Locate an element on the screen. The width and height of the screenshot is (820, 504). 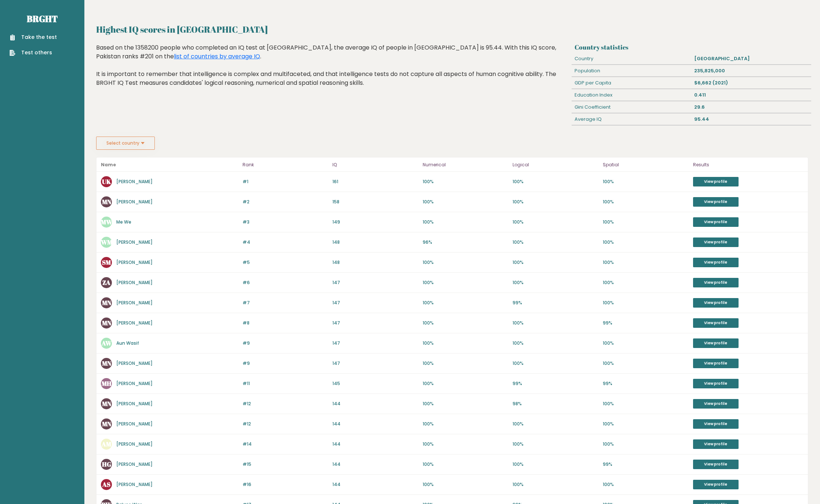
p: #7 is located at coordinates (286, 303).